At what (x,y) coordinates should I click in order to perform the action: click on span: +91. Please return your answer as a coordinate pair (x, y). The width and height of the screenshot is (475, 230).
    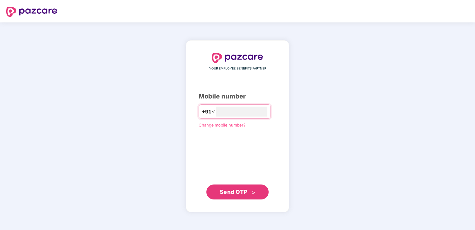
    Looking at the image, I should click on (206, 111).